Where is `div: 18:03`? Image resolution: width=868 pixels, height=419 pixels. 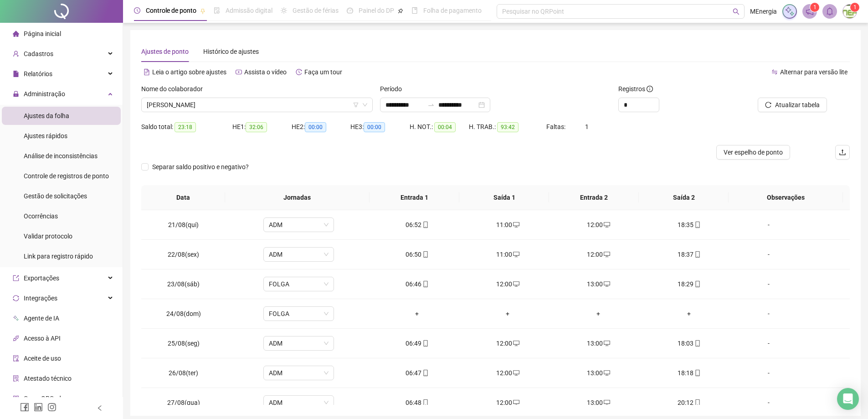 div: 18:03 is located at coordinates (689, 343).